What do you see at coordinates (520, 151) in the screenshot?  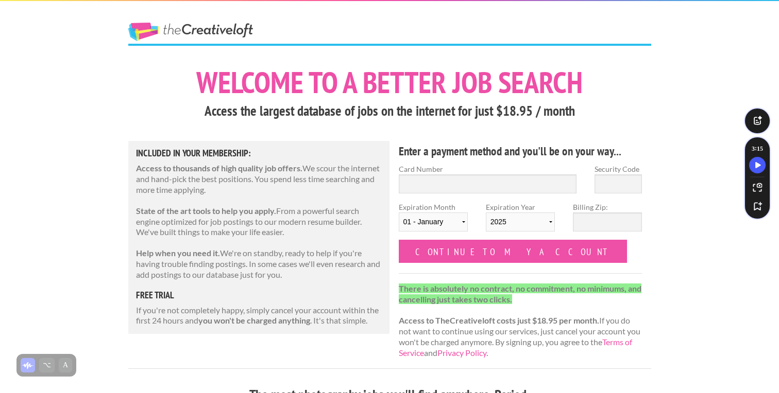 I see `h4: Enter a payment method and you'll be on your way...` at bounding box center [520, 151].